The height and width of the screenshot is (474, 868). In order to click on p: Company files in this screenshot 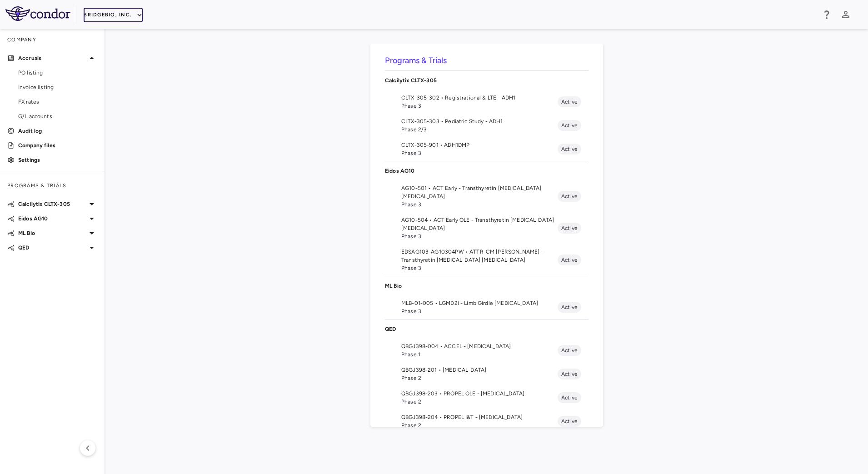, I will do `click(58, 145)`.